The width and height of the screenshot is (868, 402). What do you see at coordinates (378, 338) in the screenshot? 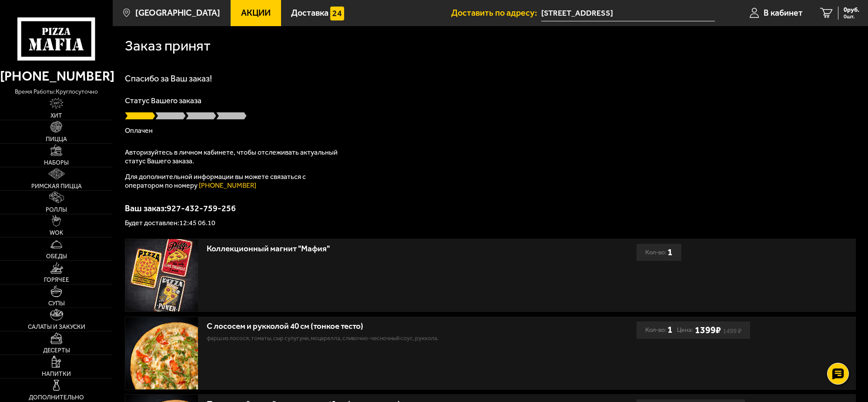
I see `p: фарш из лосося, томаты, сыр сулугуни, моцарелла, сливочно-чесночный соус, руккола.` at bounding box center [378, 338].